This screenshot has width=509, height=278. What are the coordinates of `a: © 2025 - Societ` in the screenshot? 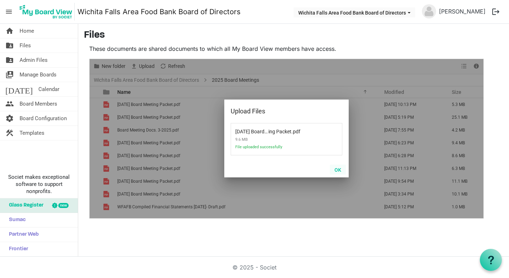 It's located at (254, 267).